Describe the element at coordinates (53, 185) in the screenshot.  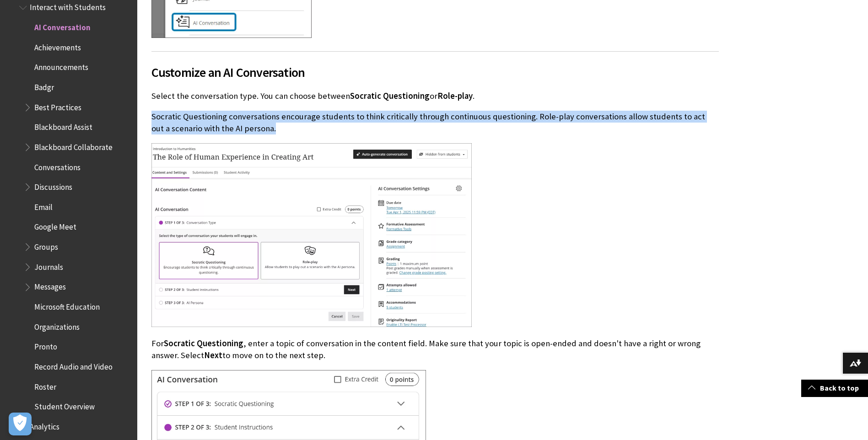
I see `span: Discussions` at that location.